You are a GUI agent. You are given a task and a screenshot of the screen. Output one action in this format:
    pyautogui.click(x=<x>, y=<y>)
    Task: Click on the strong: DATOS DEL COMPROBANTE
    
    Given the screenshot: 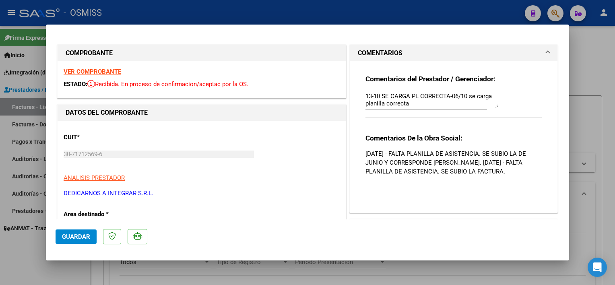 What is the action you would take?
    pyautogui.click(x=107, y=112)
    